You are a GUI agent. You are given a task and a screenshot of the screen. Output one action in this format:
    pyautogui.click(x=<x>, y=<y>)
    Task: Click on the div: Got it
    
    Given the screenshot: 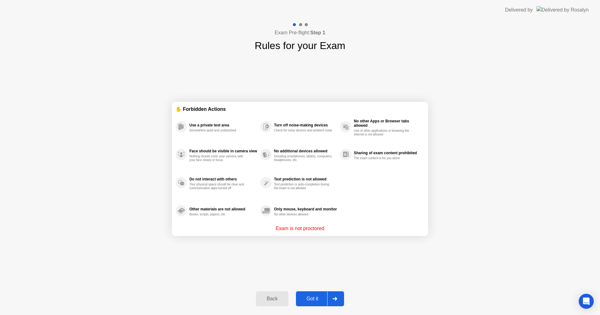 What is the action you would take?
    pyautogui.click(x=312, y=299)
    